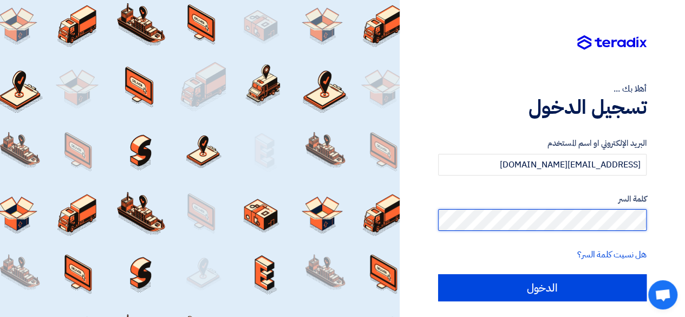 This screenshot has width=685, height=317. What do you see at coordinates (612, 43) in the screenshot?
I see `img: Teradix logo` at bounding box center [612, 43].